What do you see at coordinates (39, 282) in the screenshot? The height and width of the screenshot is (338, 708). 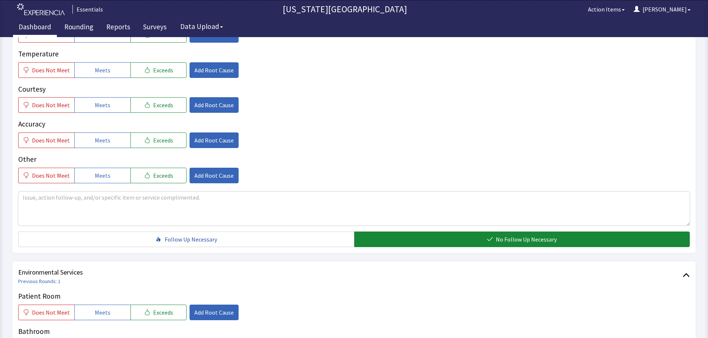 I see `a: Previous Rounds: 1` at bounding box center [39, 282].